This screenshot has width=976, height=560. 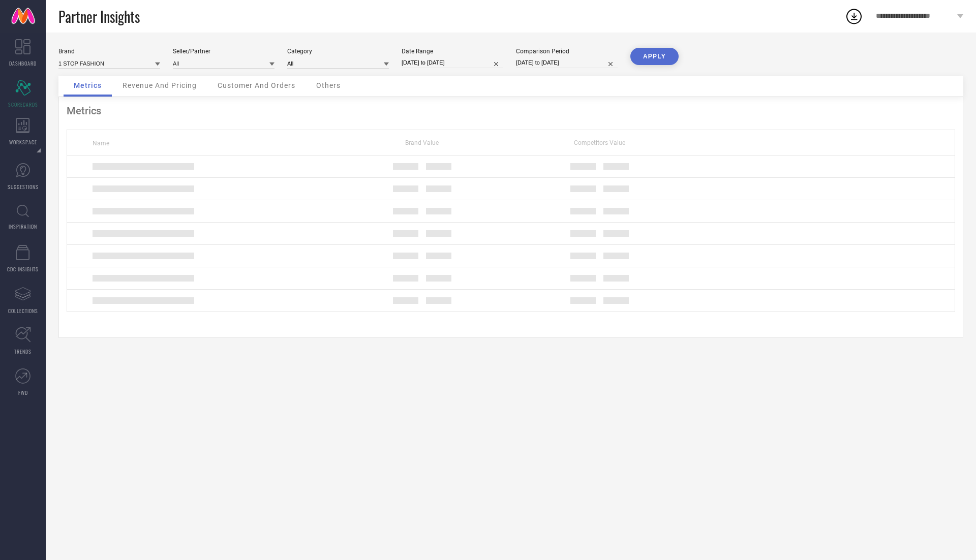 I want to click on span: SUGGESTIONS, so click(x=23, y=187).